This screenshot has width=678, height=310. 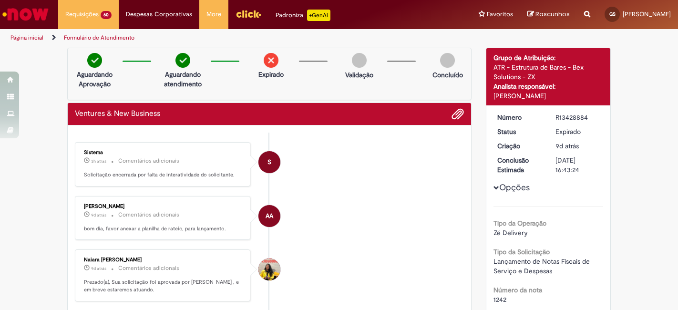 What do you see at coordinates (303, 15) in the screenshot?
I see `div: Padroniza` at bounding box center [303, 15].